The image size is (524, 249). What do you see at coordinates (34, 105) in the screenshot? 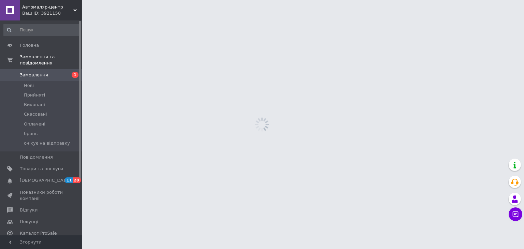
I see `span: Виконані` at bounding box center [34, 105].